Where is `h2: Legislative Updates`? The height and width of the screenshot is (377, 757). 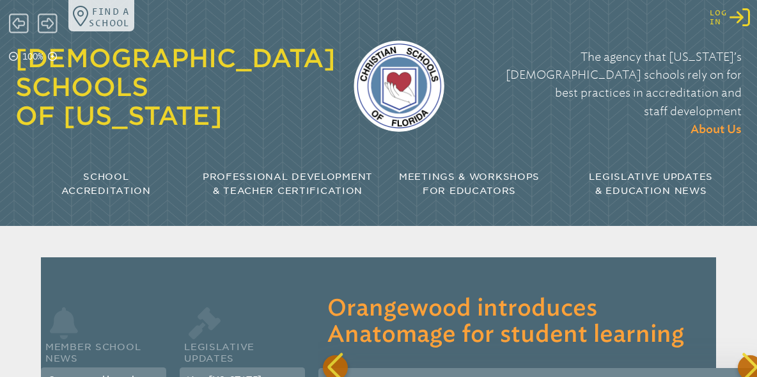
h2: Legislative Updates is located at coordinates (242, 347).